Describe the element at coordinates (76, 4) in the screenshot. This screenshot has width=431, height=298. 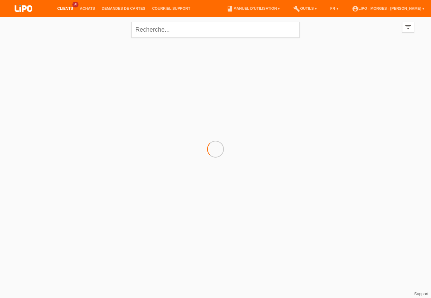
I see `span: 20` at that location.